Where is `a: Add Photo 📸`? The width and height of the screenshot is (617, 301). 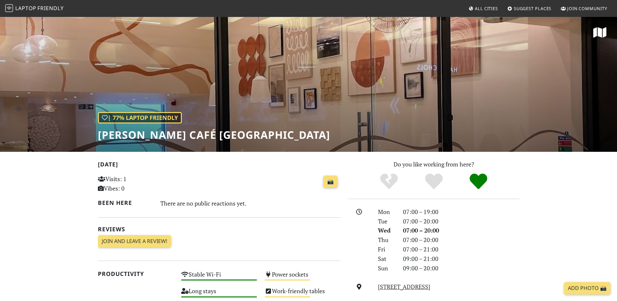
a: Add Photo 📸 is located at coordinates (587, 288).